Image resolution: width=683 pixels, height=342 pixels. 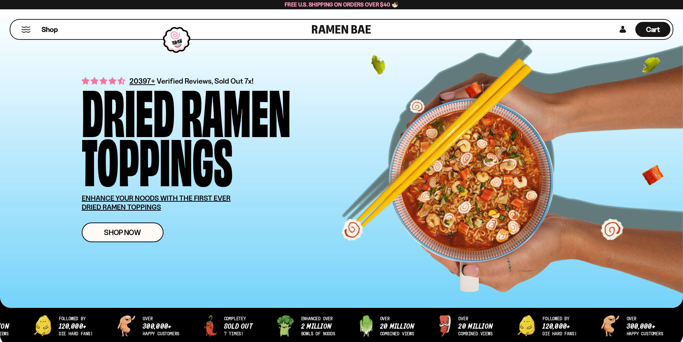 What do you see at coordinates (157, 158) in the screenshot?
I see `div: Toppings` at bounding box center [157, 158].